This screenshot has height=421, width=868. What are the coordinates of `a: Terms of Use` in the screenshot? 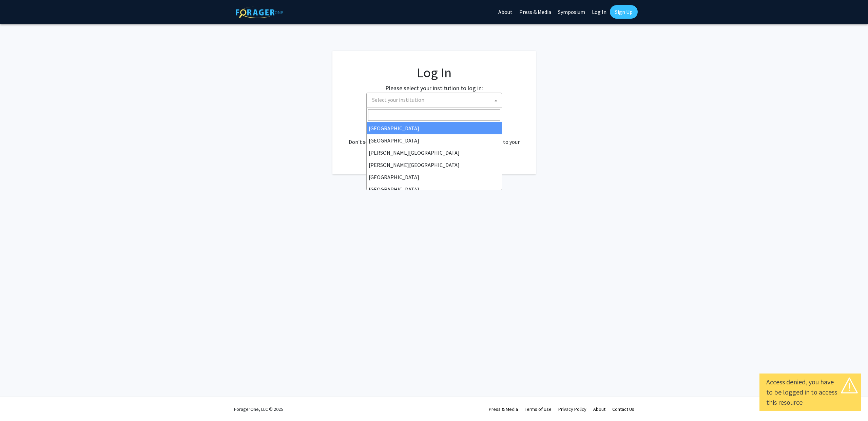 It's located at (538, 409).